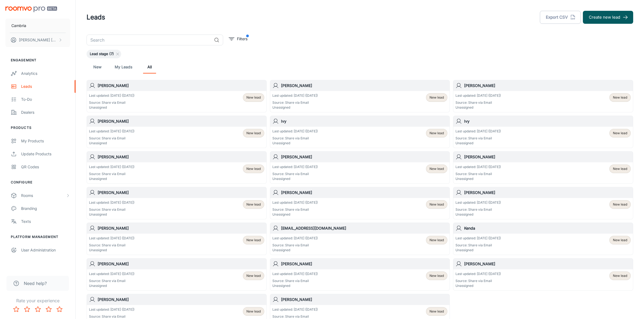  Describe the element at coordinates (242, 39) in the screenshot. I see `p: Filters` at that location.